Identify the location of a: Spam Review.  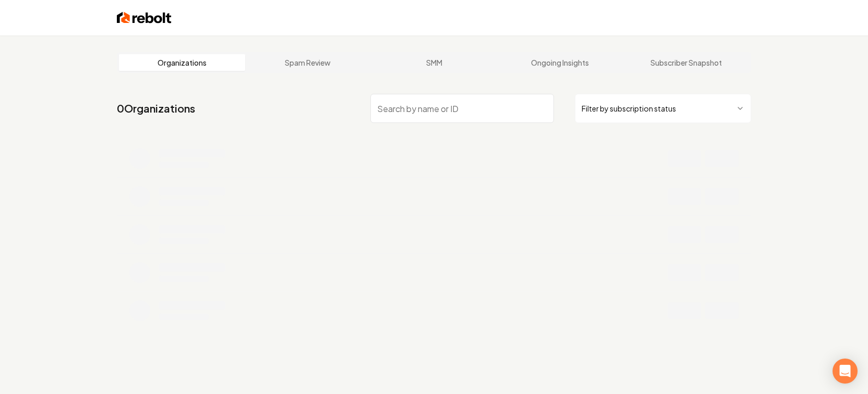
(308, 63).